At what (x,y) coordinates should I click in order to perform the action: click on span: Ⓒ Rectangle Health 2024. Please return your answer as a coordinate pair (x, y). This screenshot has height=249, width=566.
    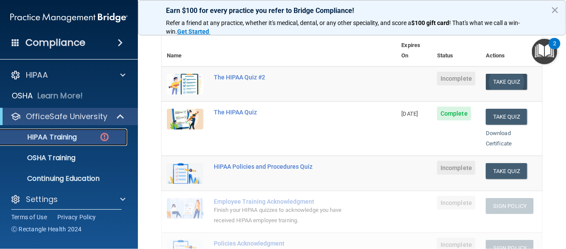
    Looking at the image, I should click on (47, 229).